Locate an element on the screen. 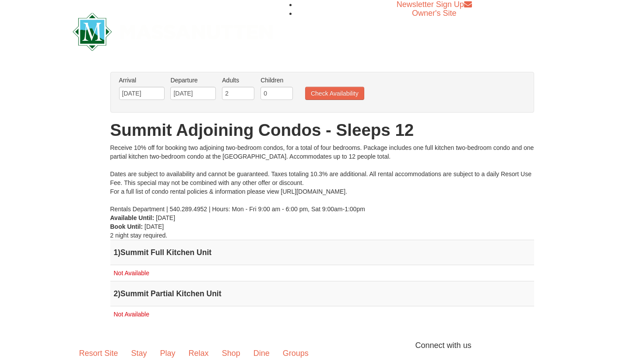 The image size is (644, 362). span: Owner's Site is located at coordinates (434, 13).